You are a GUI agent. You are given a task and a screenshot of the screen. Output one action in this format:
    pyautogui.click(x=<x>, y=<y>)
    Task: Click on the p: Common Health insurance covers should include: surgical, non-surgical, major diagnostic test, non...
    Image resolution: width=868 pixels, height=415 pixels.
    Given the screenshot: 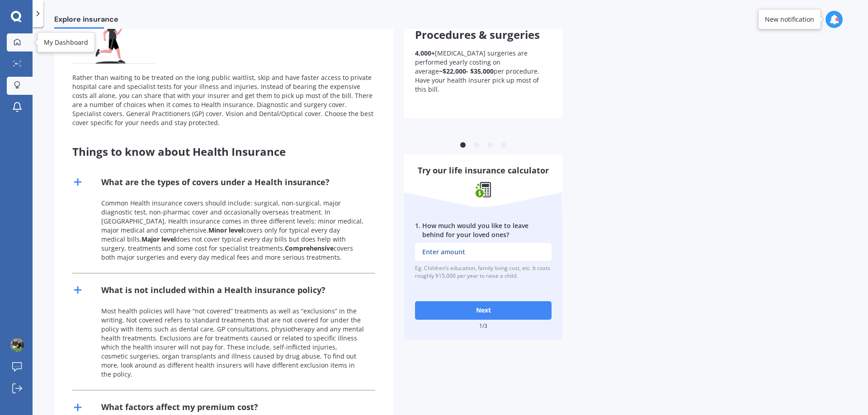 What is the action you would take?
    pyautogui.click(x=233, y=231)
    